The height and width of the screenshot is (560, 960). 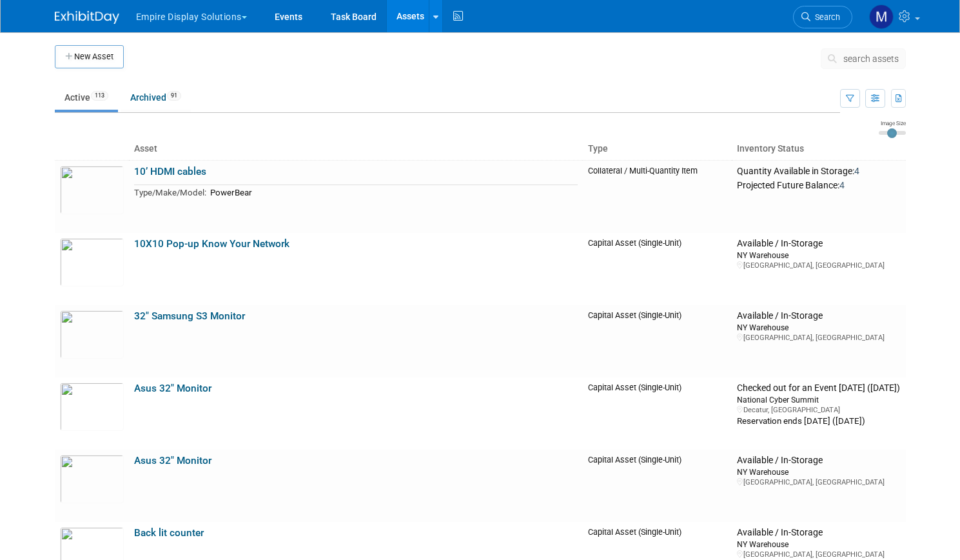 I want to click on th: Type, so click(x=658, y=149).